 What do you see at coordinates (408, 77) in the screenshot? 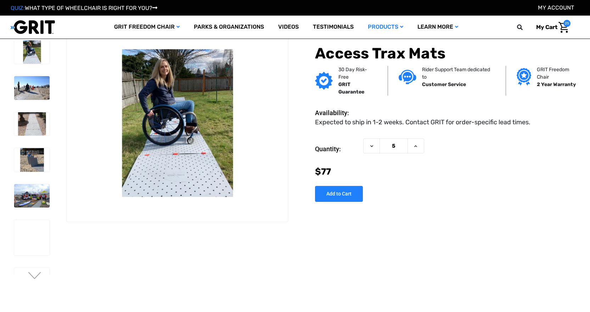
I see `img: Customer service` at bounding box center [408, 77].